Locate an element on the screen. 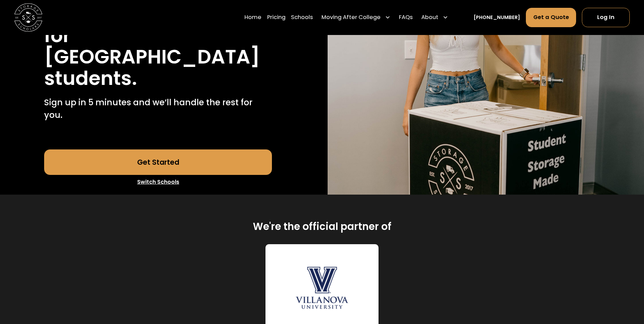 The image size is (644, 324). a: Home is located at coordinates (253, 18).